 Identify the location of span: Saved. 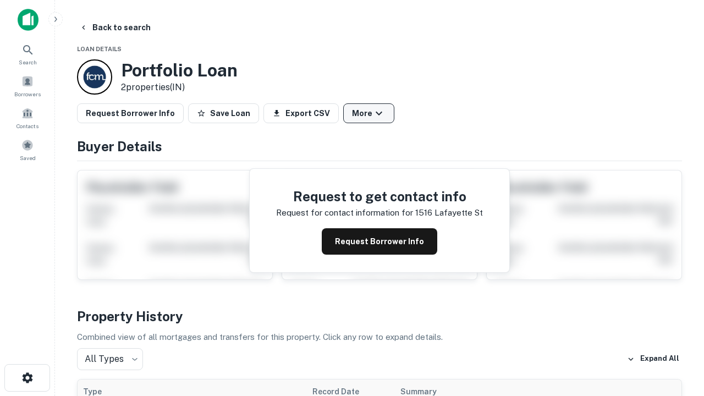
(28, 158).